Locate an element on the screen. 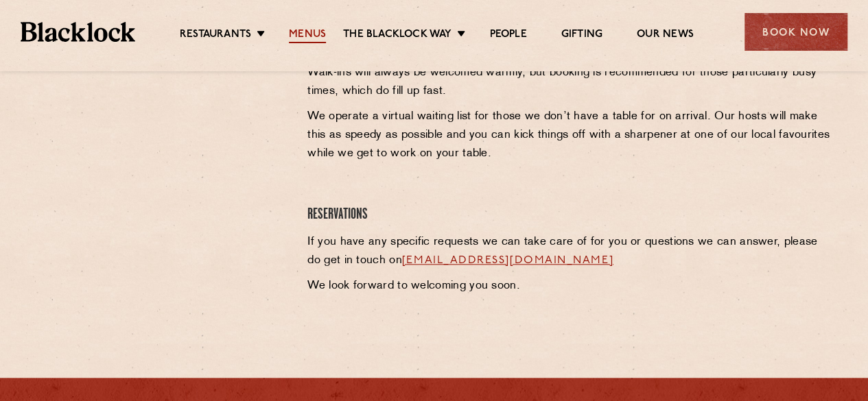 Image resolution: width=868 pixels, height=401 pixels. h4: Reservations is located at coordinates (571, 215).